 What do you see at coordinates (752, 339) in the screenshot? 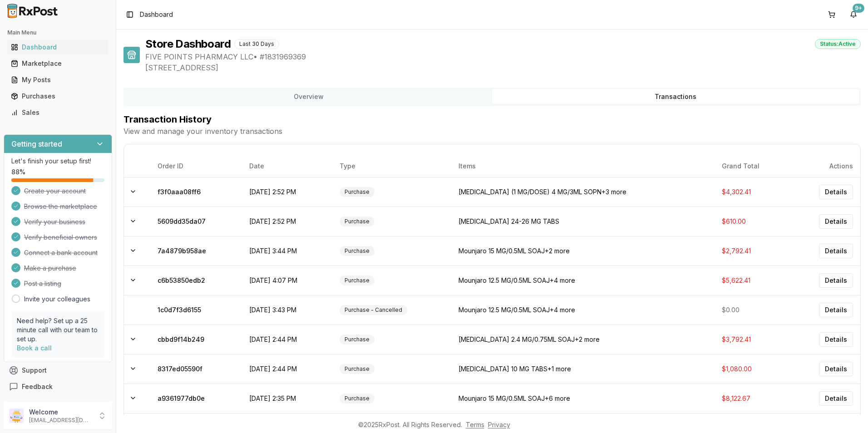
I see `td: $3,792.41` at bounding box center [752, 339].